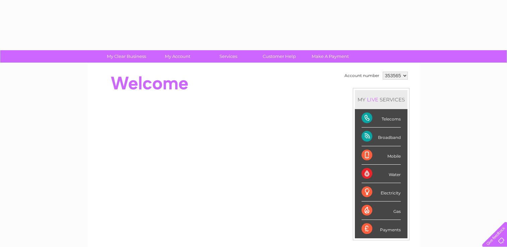 This screenshot has width=507, height=247. Describe the element at coordinates (177, 56) in the screenshot. I see `a: My Account` at that location.